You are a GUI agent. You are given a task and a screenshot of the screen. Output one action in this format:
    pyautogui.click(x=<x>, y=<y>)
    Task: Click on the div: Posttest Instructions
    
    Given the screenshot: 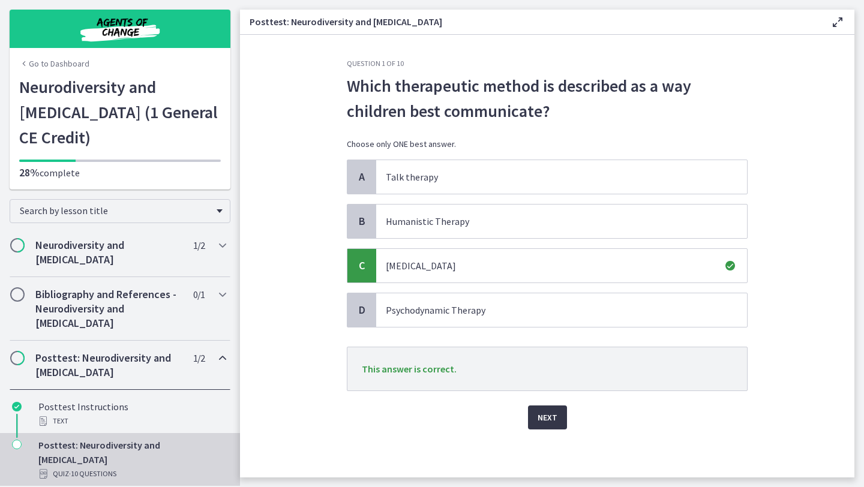 What is the action you would take?
    pyautogui.click(x=132, y=414)
    